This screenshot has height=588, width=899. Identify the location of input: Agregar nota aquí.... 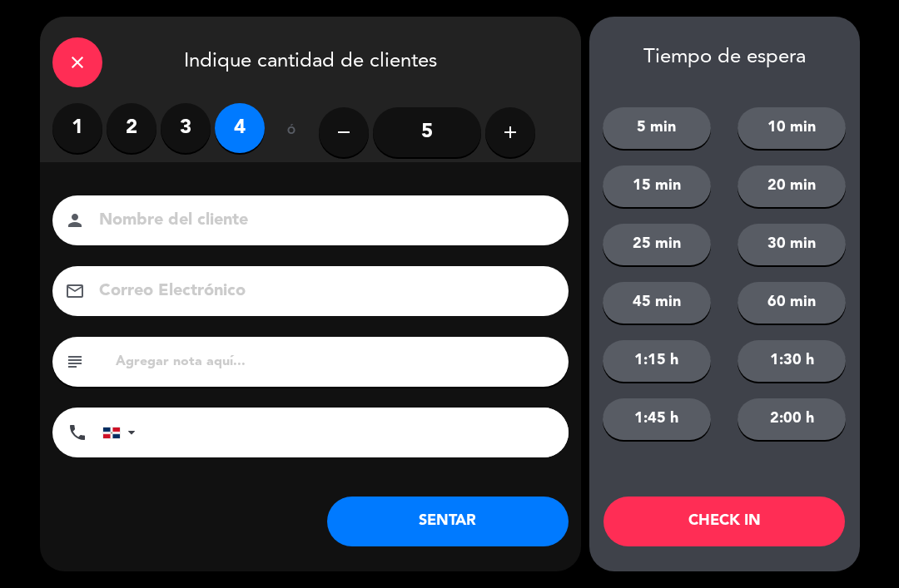
(335, 361).